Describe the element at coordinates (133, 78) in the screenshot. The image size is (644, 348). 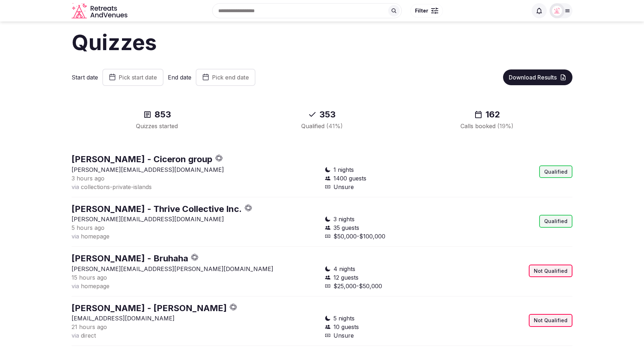
I see `button: Pick start date` at that location.